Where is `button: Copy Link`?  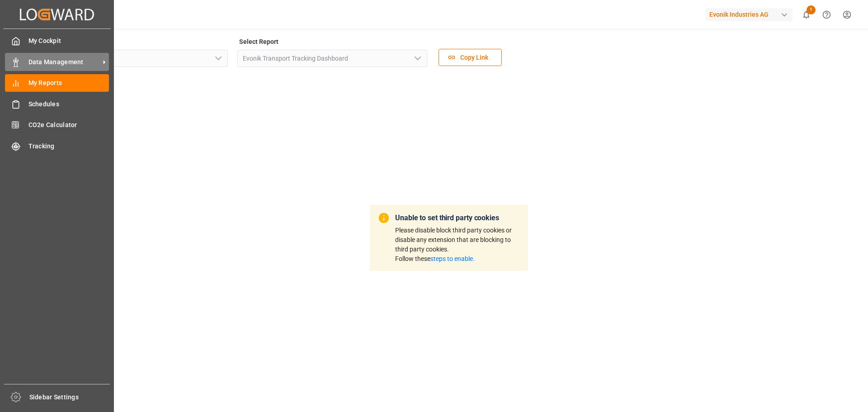
button: Copy Link is located at coordinates (470, 57).